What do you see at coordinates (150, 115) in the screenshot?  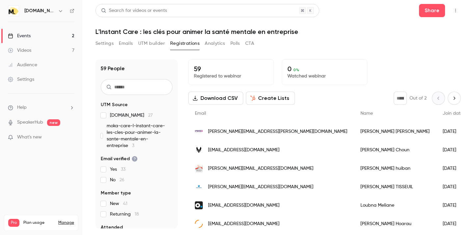 I see `span: 27` at bounding box center [150, 115].